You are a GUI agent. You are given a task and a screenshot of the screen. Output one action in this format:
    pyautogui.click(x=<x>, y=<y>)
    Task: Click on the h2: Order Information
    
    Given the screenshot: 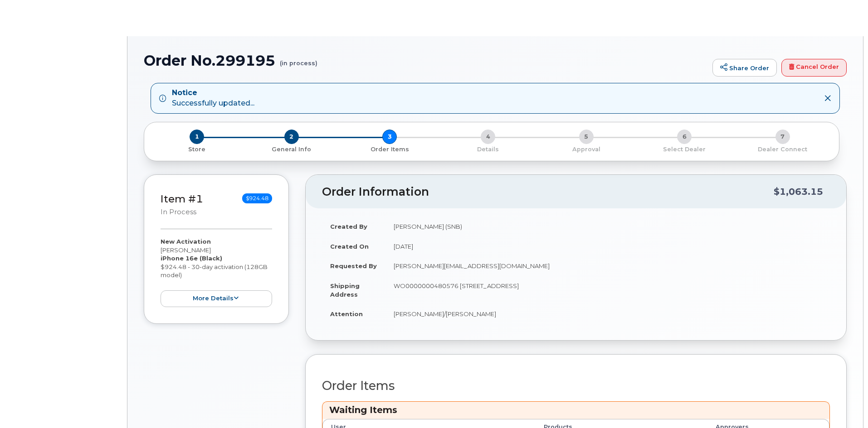 What is the action you would take?
    pyautogui.click(x=548, y=192)
    